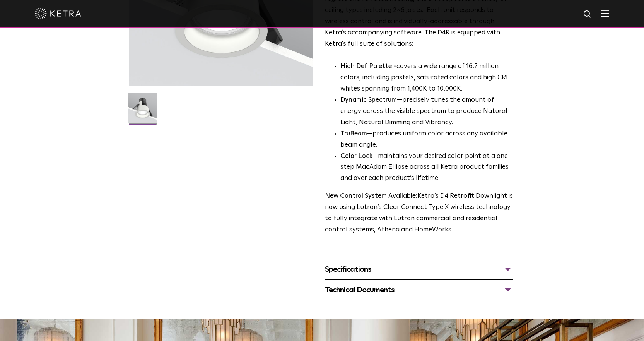 This screenshot has width=644, height=341. Describe the element at coordinates (419, 270) in the screenshot. I see `div: Specifications` at that location.